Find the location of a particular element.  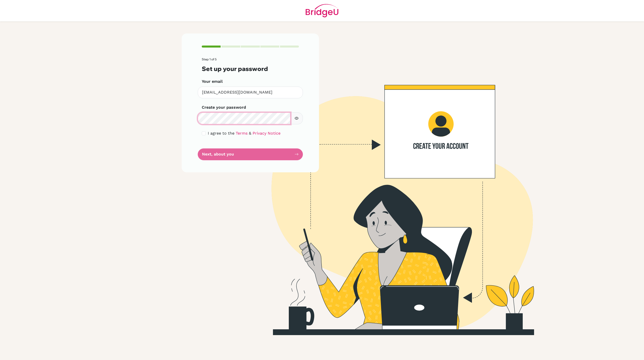

label: Create your password is located at coordinates (224, 108).